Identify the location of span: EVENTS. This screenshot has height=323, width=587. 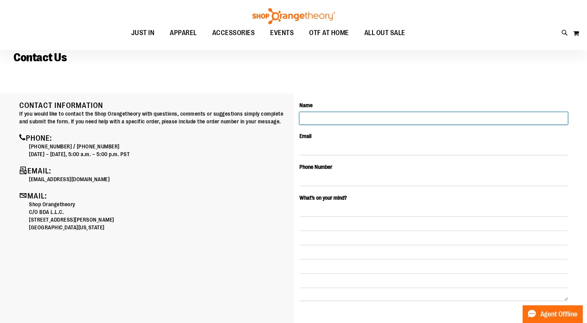
(282, 33).